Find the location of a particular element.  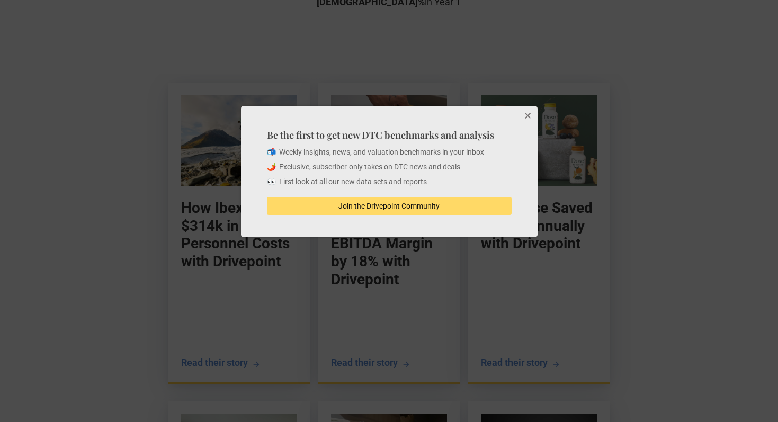

h4: Be the first to get new DTC benchmarks and analysis is located at coordinates (389, 134).